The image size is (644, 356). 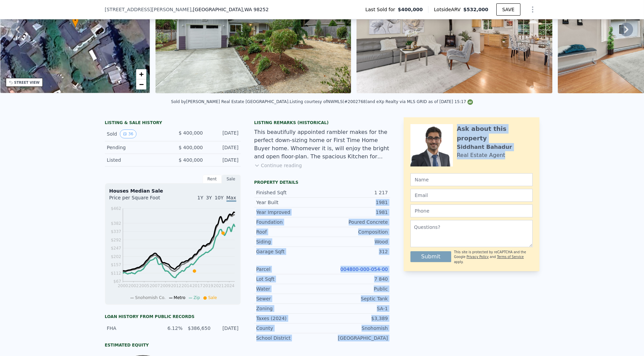 What do you see at coordinates (494, 134) in the screenshot?
I see `div: Ask about this property` at bounding box center [494, 134].